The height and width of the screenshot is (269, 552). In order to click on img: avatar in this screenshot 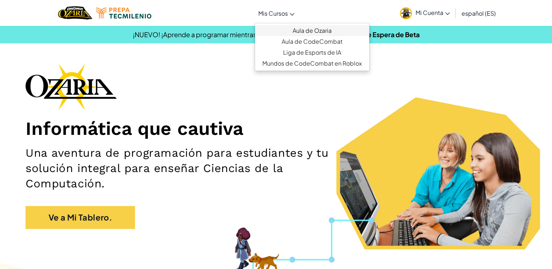, I will do `click(406, 13)`.